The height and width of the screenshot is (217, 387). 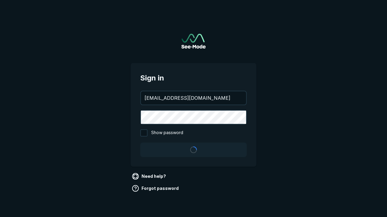 I want to click on span: Sign in, so click(x=193, y=78).